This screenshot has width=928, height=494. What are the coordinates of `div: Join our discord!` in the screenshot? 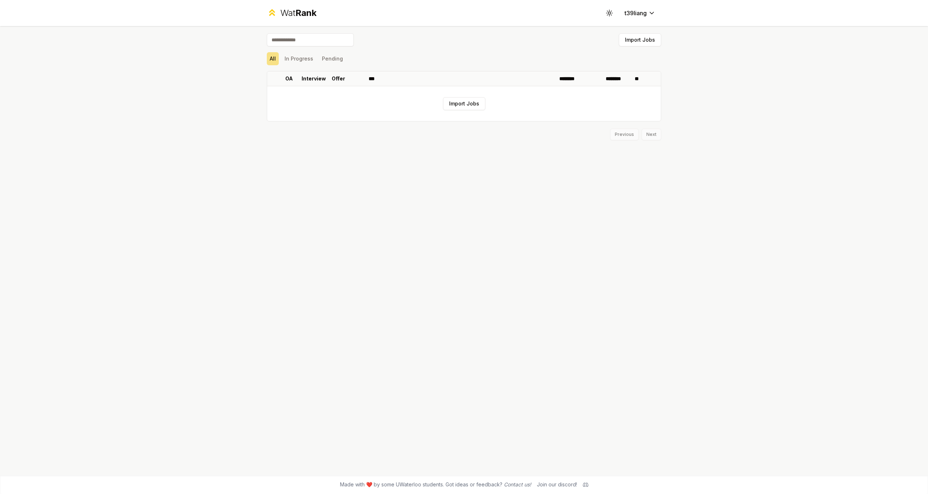 It's located at (557, 485).